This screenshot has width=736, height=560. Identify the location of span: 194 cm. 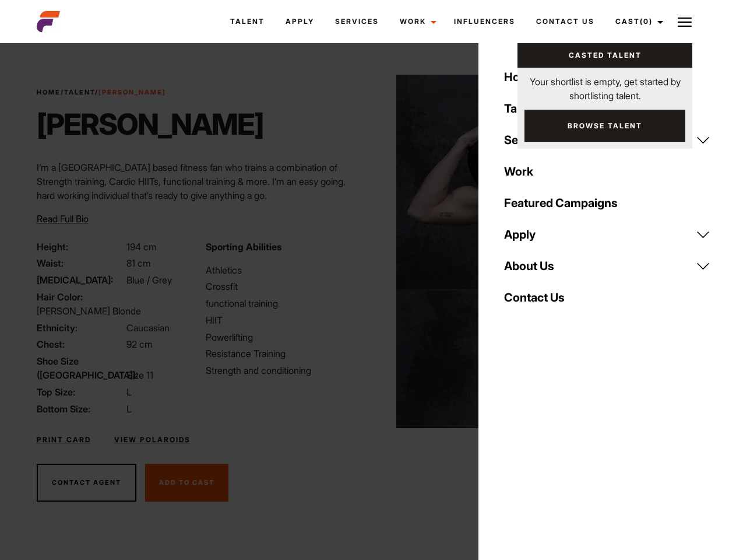
(141, 246).